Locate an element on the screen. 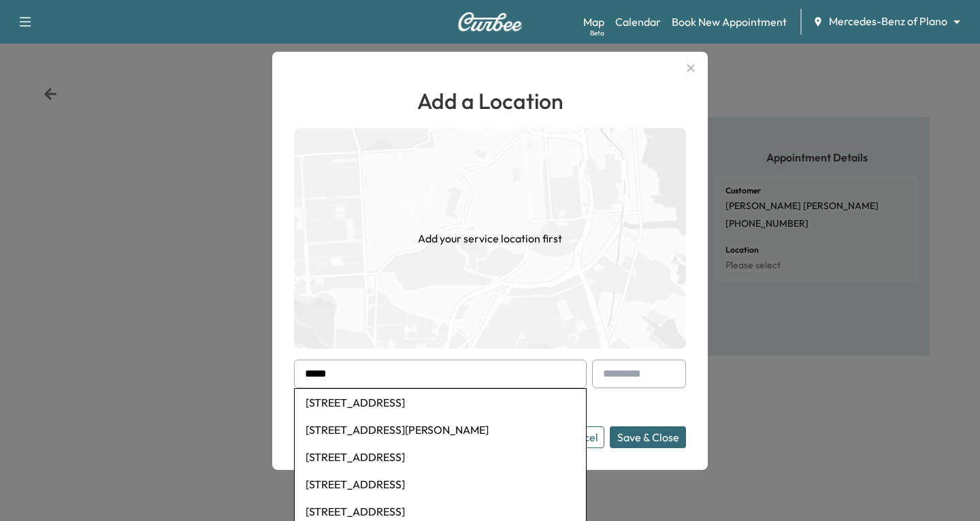 Image resolution: width=980 pixels, height=521 pixels. a: Book New Appointment is located at coordinates (729, 22).